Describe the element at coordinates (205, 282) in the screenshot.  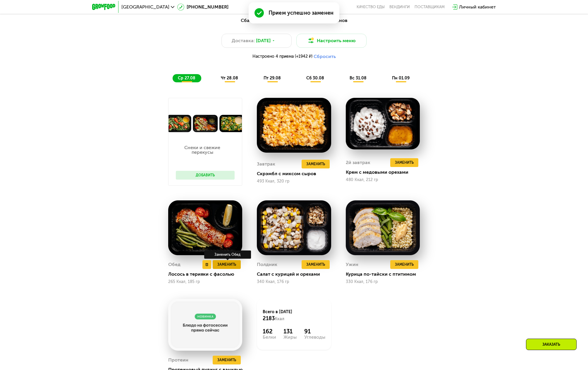
I see `div: 265 Ккал, 185 гр` at that location.